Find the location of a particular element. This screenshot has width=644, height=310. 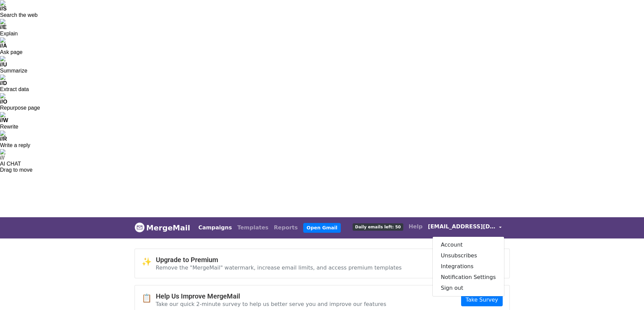

a: Templates is located at coordinates (253, 228).